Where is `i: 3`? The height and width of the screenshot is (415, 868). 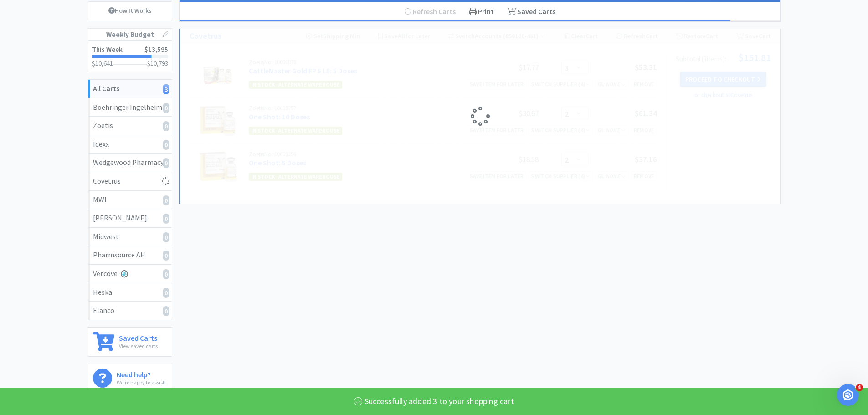 i: 3 is located at coordinates (166, 89).